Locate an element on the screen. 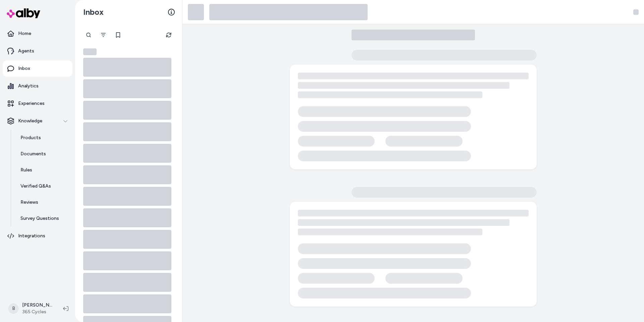  button: Knowledge is located at coordinates (38, 121).